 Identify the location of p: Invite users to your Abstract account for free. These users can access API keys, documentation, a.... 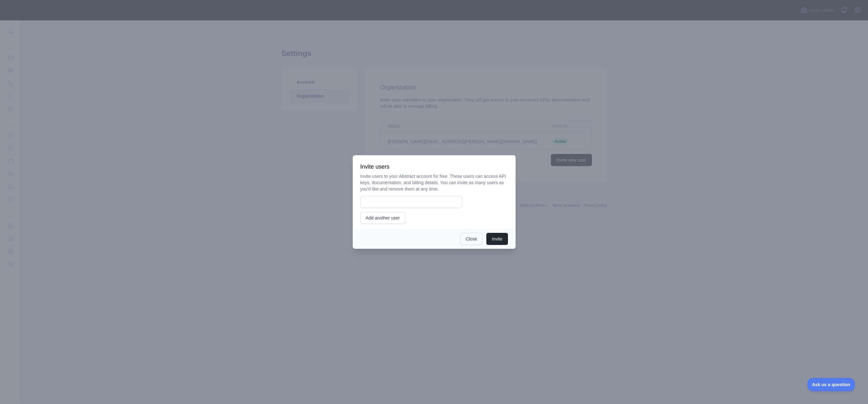
(434, 183).